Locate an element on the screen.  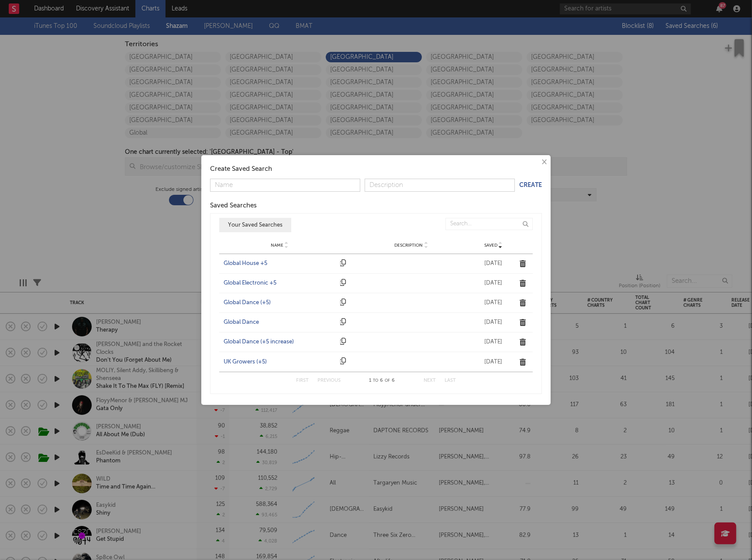
a: Global Dance (+5 increase) is located at coordinates (279, 342).